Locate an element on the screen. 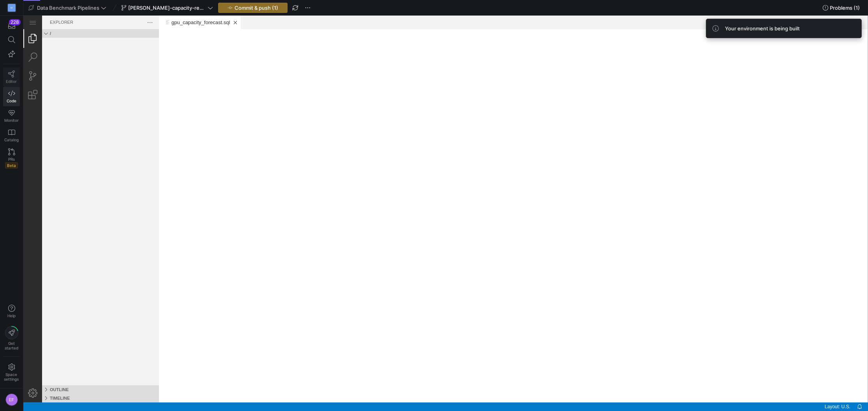  div: Notifications is located at coordinates (836, 391).